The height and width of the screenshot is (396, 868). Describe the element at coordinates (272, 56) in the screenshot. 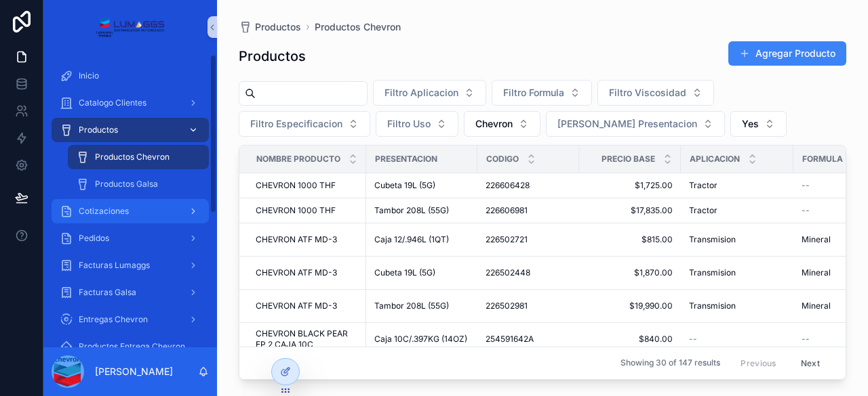

I see `h1: Productos` at that location.